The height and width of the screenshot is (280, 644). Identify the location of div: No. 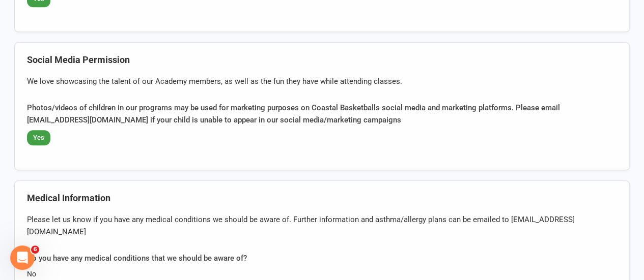
(321, 274).